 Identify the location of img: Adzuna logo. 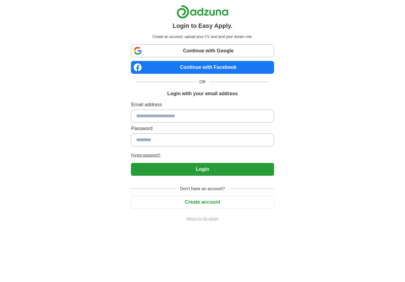
(202, 12).